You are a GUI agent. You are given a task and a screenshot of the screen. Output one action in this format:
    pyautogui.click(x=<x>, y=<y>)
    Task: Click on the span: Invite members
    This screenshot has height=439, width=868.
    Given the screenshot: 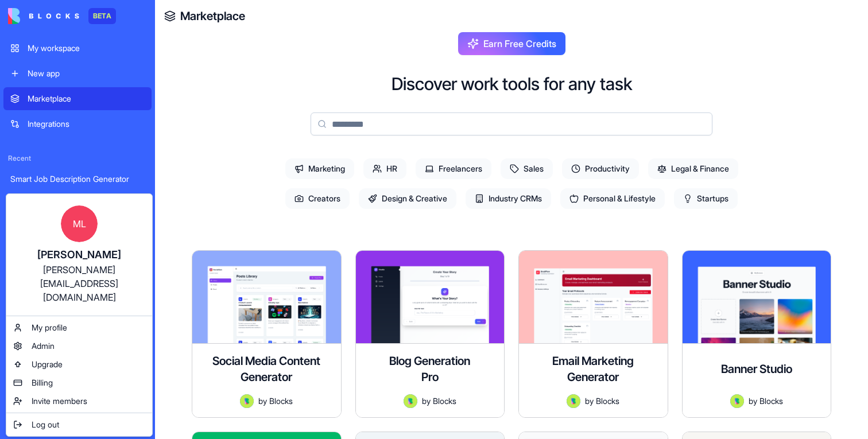 What is the action you would take?
    pyautogui.click(x=59, y=401)
    